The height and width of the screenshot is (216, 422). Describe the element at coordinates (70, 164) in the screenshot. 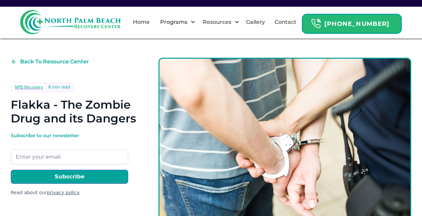

I see `form: Email Form` at that location.